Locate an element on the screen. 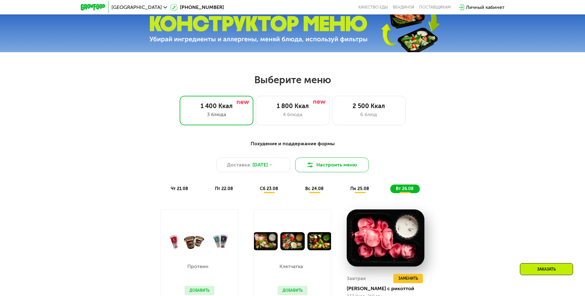 This screenshot has width=585, height=296. div: 4 блюда is located at coordinates (293, 115).